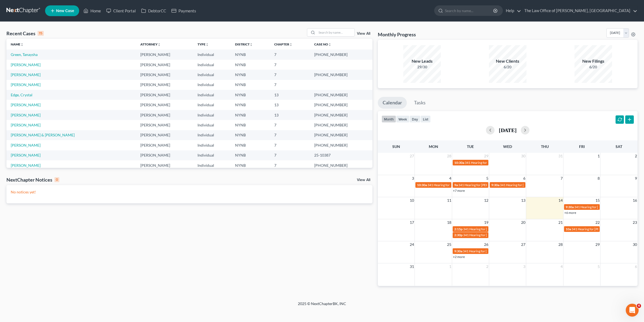 The height and width of the screenshot is (322, 644). What do you see at coordinates (562, 178) in the screenshot?
I see `span: 7` at bounding box center [562, 178].